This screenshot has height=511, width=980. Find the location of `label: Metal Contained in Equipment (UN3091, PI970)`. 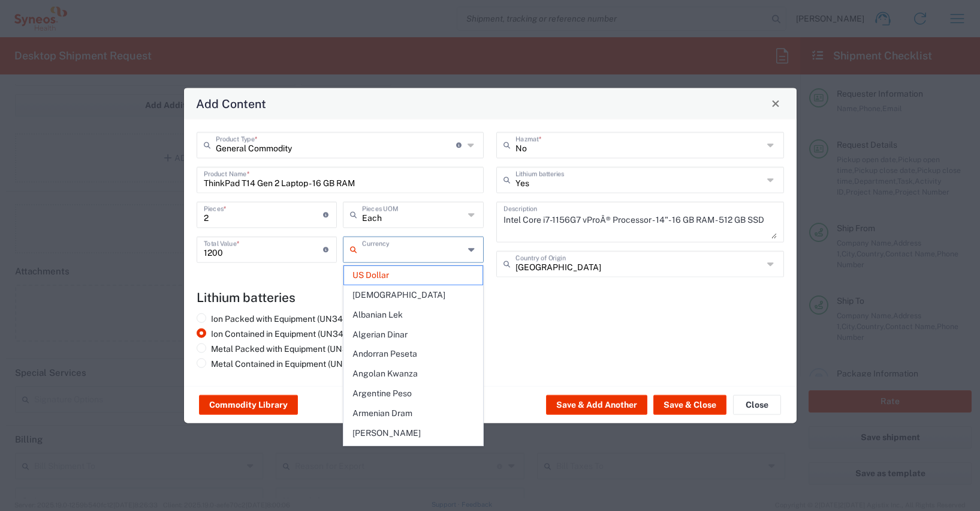

label: Metal Contained in Equipment (UN3091, PI970) is located at coordinates (294, 363).